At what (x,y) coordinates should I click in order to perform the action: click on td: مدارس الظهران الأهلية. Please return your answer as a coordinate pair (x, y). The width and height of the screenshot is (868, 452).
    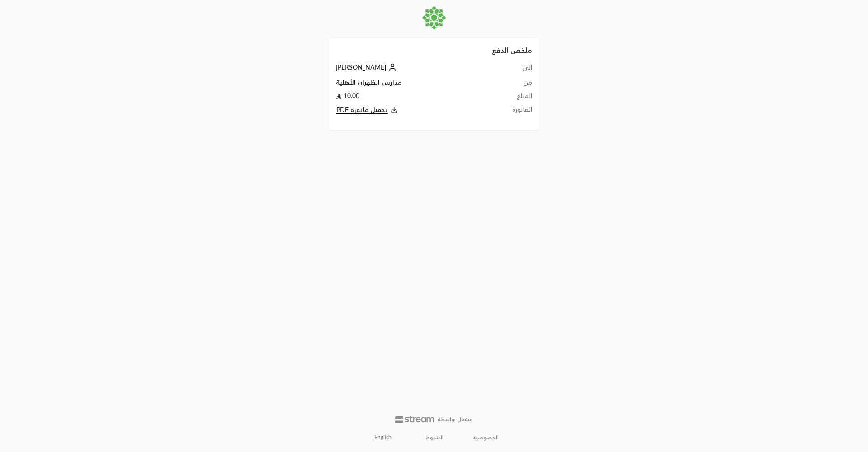
    Looking at the image, I should click on (411, 85).